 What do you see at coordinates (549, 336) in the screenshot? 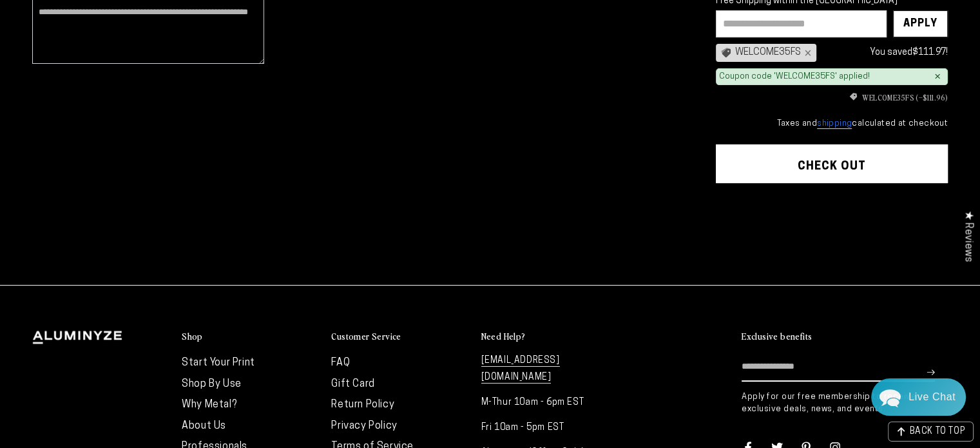
I see `summary: Need Help?` at bounding box center [549, 336].